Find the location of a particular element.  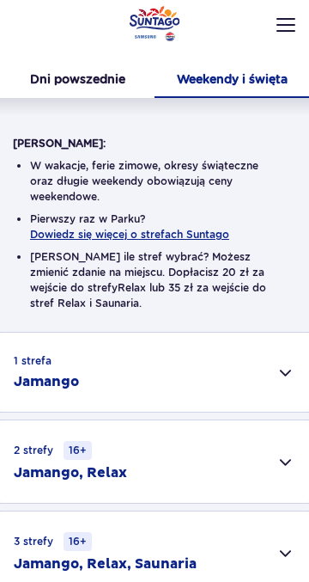

small: 2 strefy is located at coordinates (52, 450).